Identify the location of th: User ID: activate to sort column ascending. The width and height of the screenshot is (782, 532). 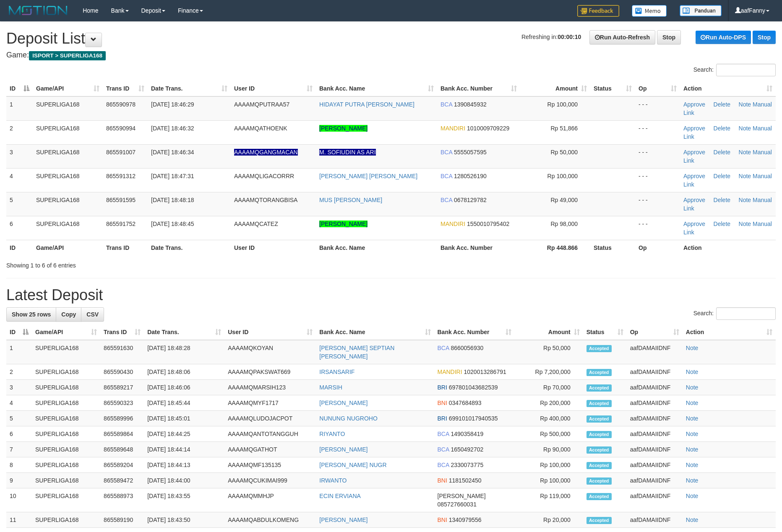
(270, 332).